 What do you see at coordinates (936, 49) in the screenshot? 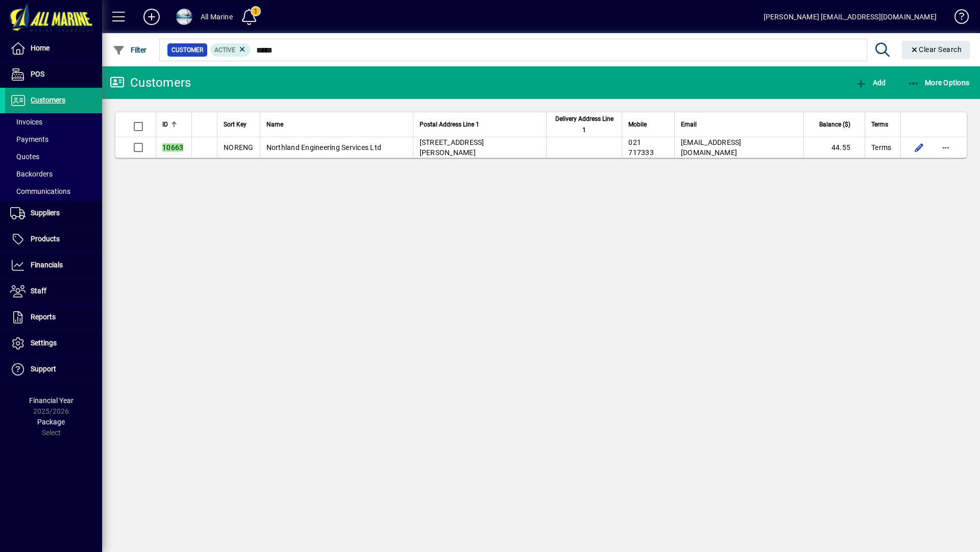
I see `span: Clear Search` at bounding box center [936, 49].